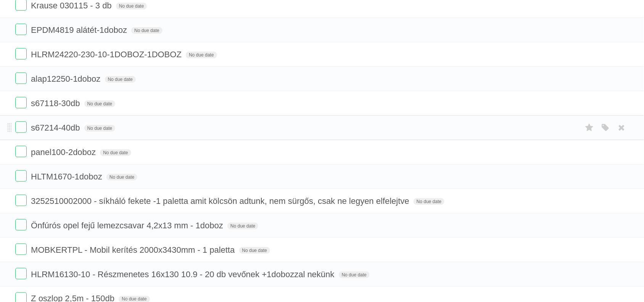  Describe the element at coordinates (221, 201) in the screenshot. I see `span: 3252510002000 - síkháló fekete -1 paletta amit kölcsön adtunk, nem sürgős, csak ne legyen elfelejtve` at that location.